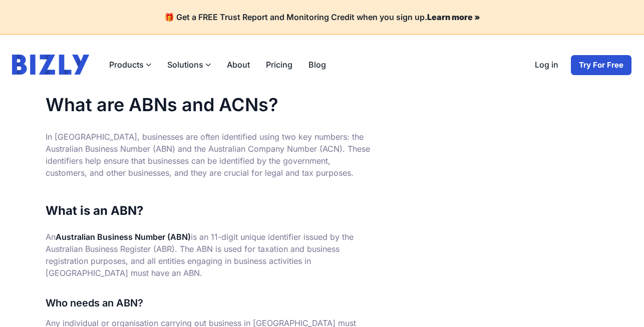 The height and width of the screenshot is (327, 644). Describe the element at coordinates (131, 65) in the screenshot. I see `label: Products` at that location.